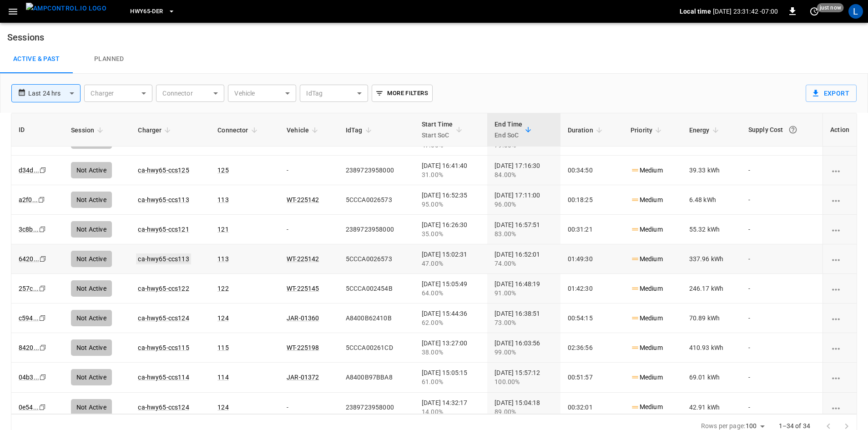 This screenshot has height=430, width=868. I want to click on a: ca-hwy65-ccs122, so click(164, 288).